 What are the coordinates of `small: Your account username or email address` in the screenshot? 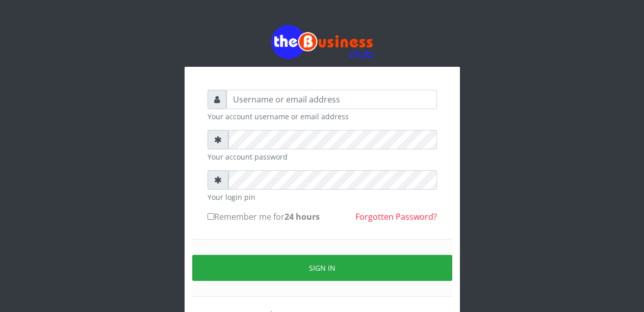 It's located at (322, 116).